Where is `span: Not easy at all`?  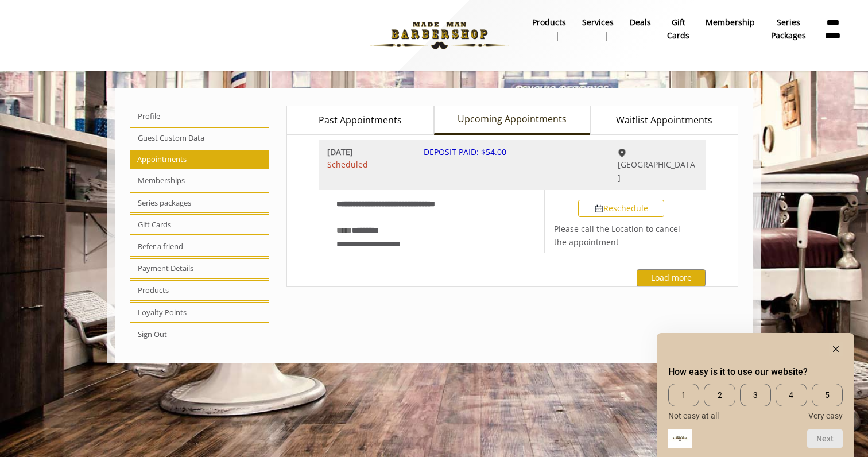 span: Not easy at all is located at coordinates (694, 416).